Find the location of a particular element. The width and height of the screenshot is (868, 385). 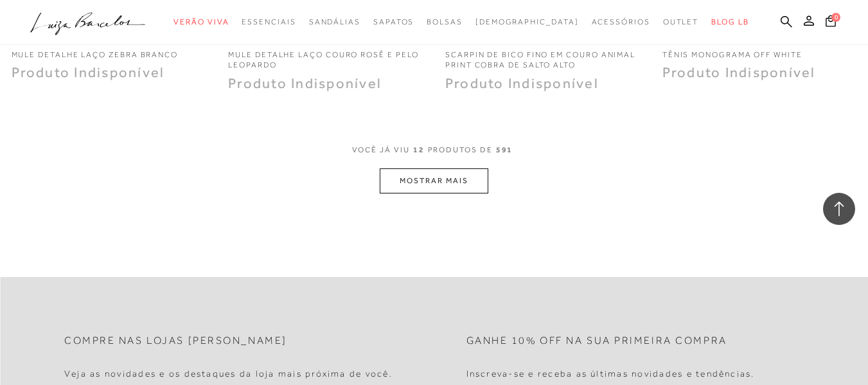

span: VOCê JÁ VIU is located at coordinates (381, 150).